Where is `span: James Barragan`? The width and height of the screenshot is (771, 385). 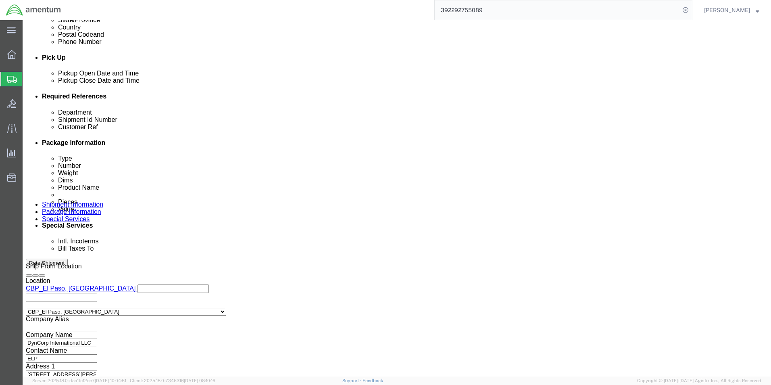
span: James Barragan is located at coordinates (727, 10).